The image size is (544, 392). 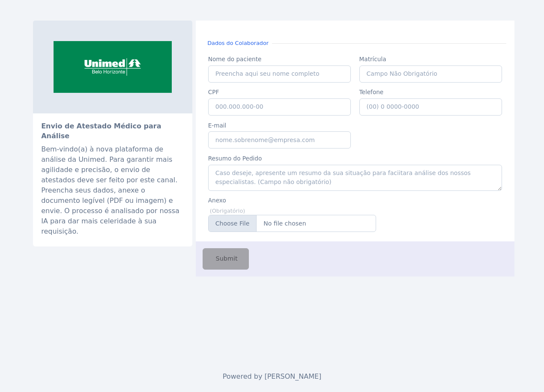 What do you see at coordinates (113, 190) in the screenshot?
I see `div: Bem-vindo(a) à nova plataforma de análise da Unimed. Para garantir mais agilidade e precisão, o e...` at bounding box center [113, 190].